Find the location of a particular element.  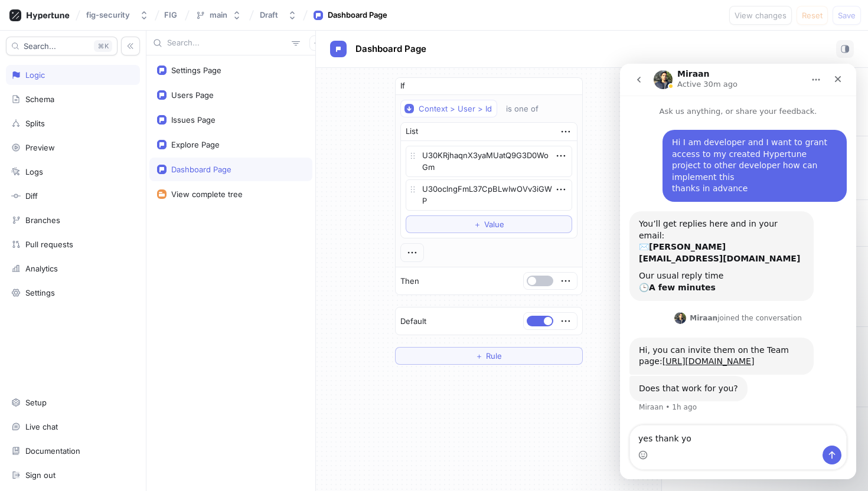

textarea: Message… is located at coordinates (118, 372).